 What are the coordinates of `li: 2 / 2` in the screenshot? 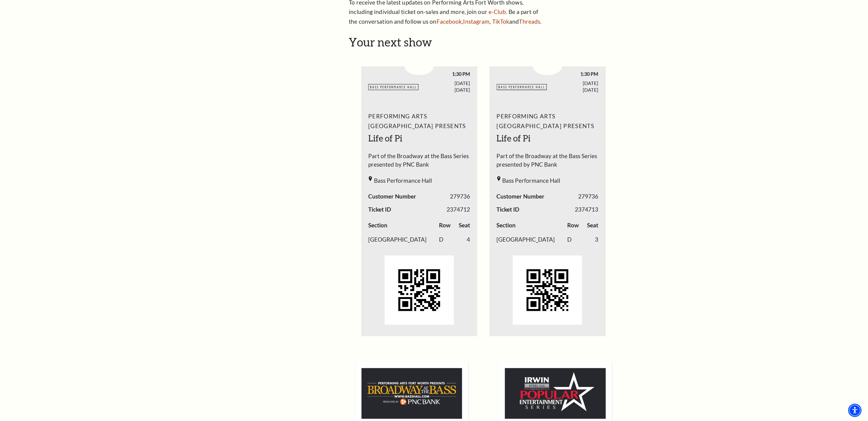 It's located at (547, 194).